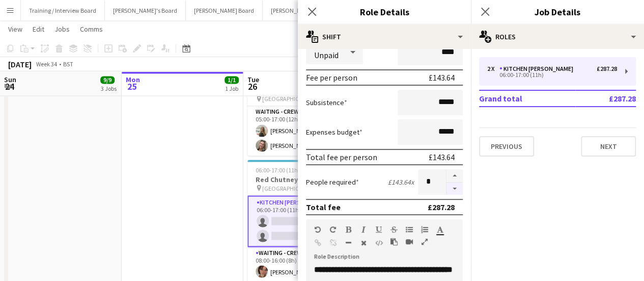  I want to click on span: Jobs, so click(62, 29).